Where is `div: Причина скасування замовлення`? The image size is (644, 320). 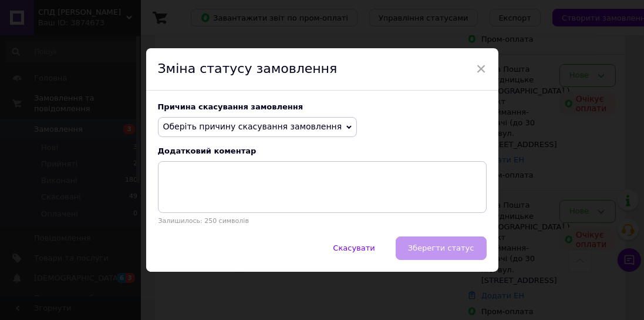
div: Причина скасування замовлення is located at coordinates (322, 107).